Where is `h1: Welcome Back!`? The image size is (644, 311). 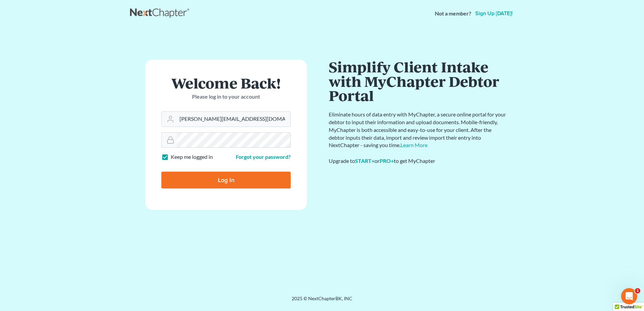 h1: Welcome Back! is located at coordinates (226, 83).